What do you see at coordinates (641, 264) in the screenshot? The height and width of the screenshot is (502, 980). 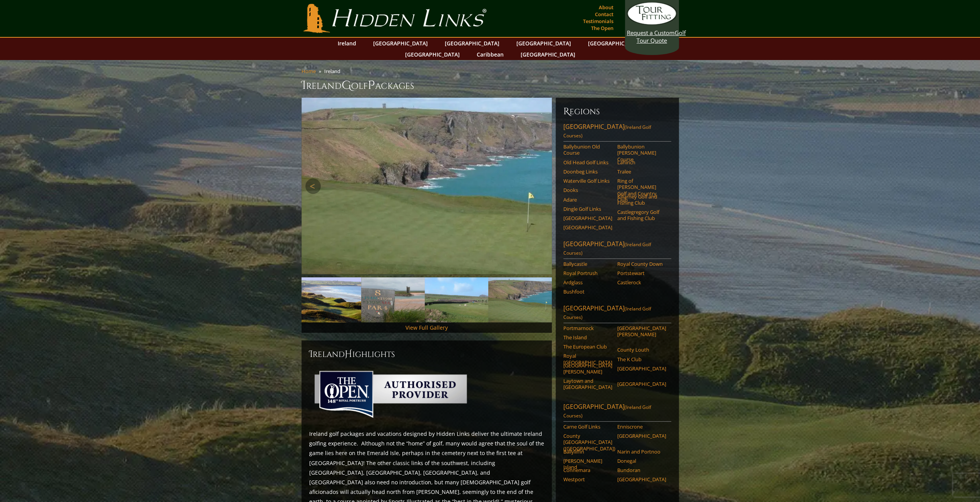 I see `a: Royal County Down` at bounding box center [641, 264].